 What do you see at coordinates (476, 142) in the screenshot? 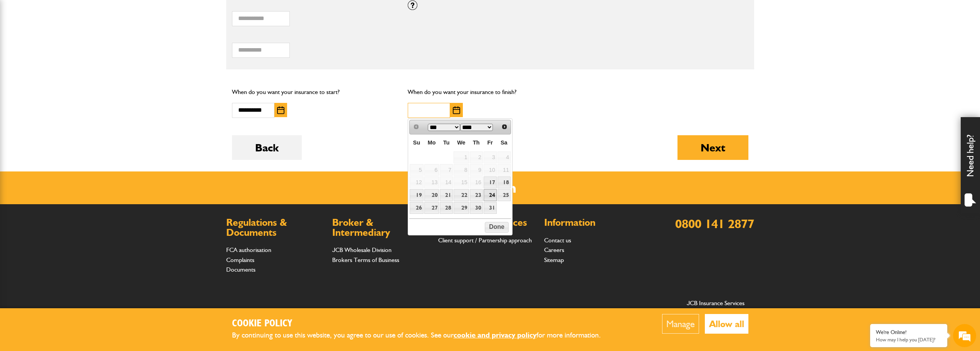
I see `span: Thursday` at bounding box center [476, 142].